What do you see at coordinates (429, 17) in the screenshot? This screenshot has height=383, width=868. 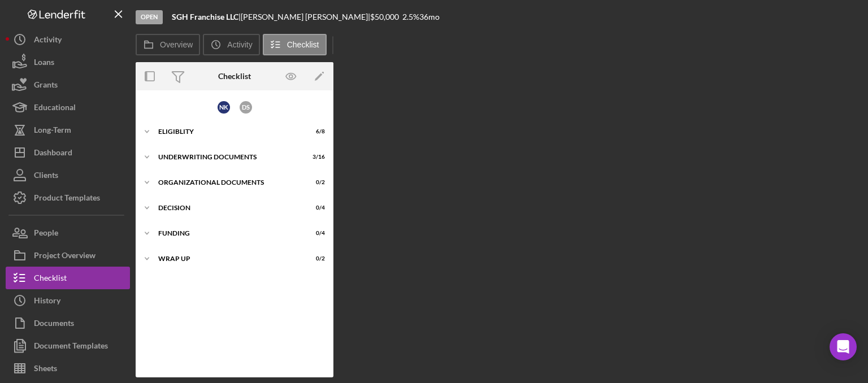 I see `div: 36 mo` at bounding box center [429, 17].